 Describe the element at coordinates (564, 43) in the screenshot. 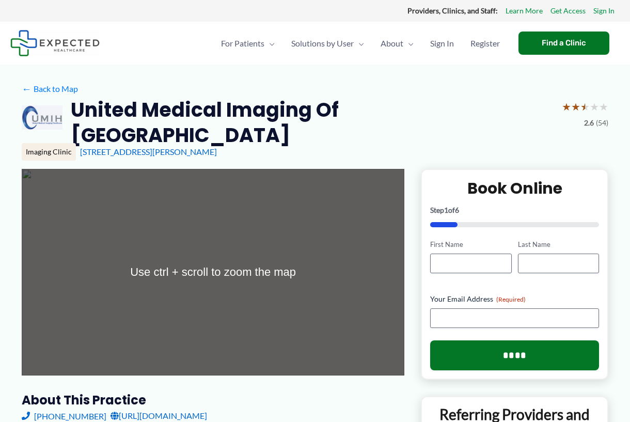

I see `div: Find a Clinic` at that location.